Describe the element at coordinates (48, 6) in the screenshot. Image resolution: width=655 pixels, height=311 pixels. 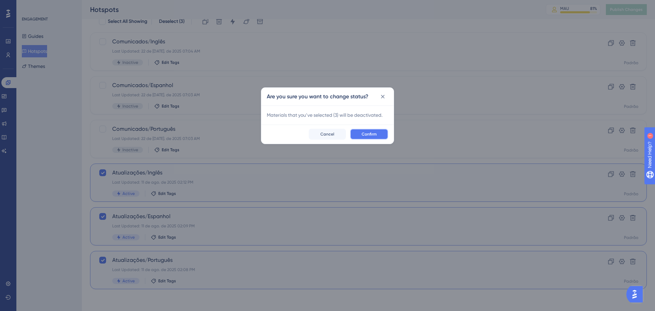
I see `div: 1` at that location.